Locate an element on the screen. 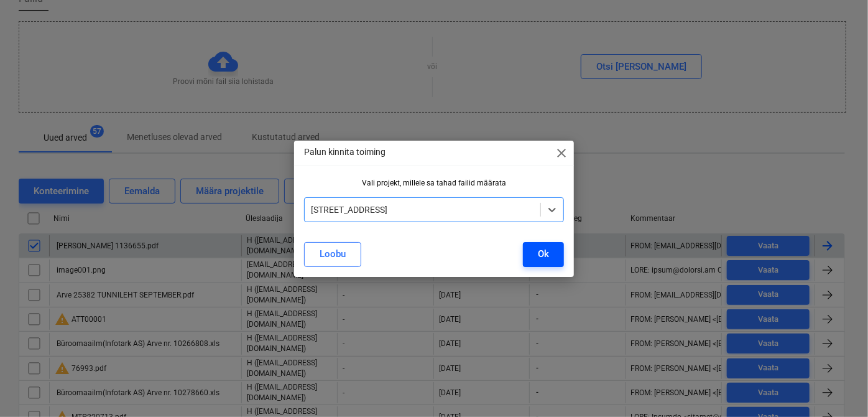 This screenshot has height=417, width=868. div: Chat Widget is located at coordinates (837, 387).